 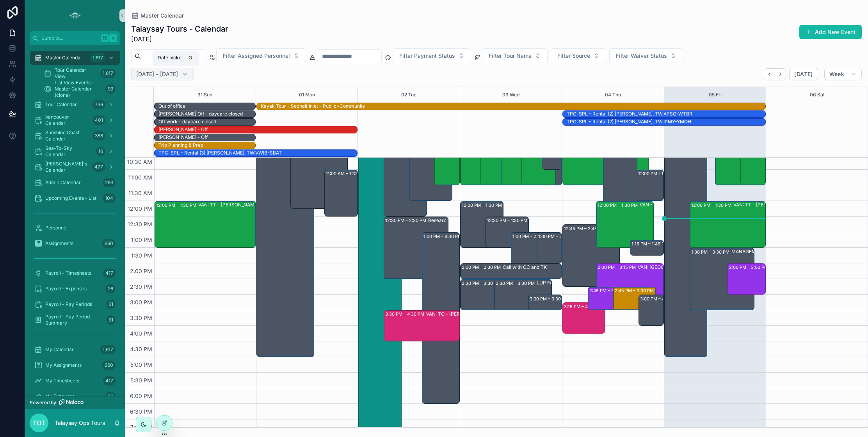 I want to click on div: 12:30 PM – 1:30 PM, so click(x=508, y=220).